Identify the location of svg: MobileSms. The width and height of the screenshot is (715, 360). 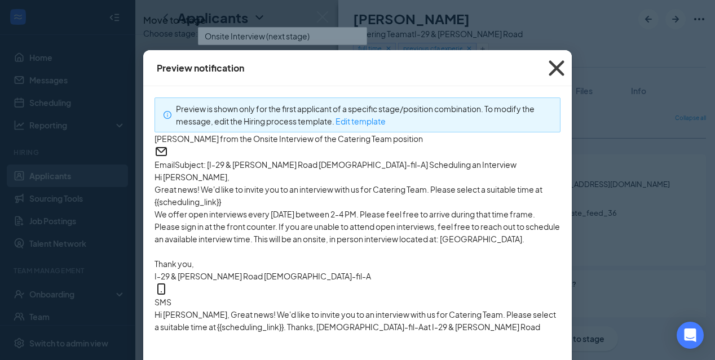
(161, 289).